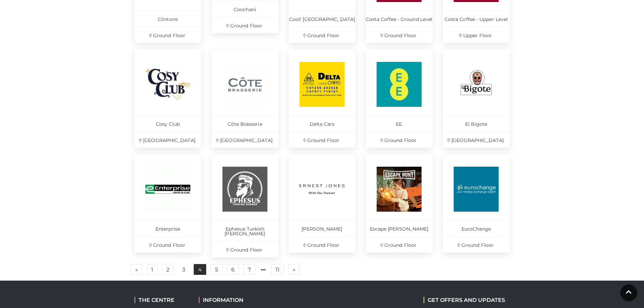 The height and width of the screenshot is (308, 644). Describe the element at coordinates (152, 269) in the screenshot. I see `a: 1` at that location.